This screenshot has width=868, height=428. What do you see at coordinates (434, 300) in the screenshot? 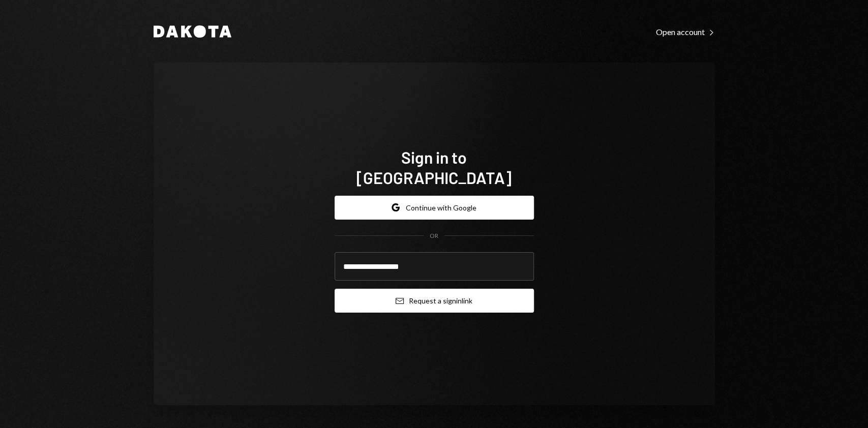
I see `button: Request a signinlink` at bounding box center [434, 300].